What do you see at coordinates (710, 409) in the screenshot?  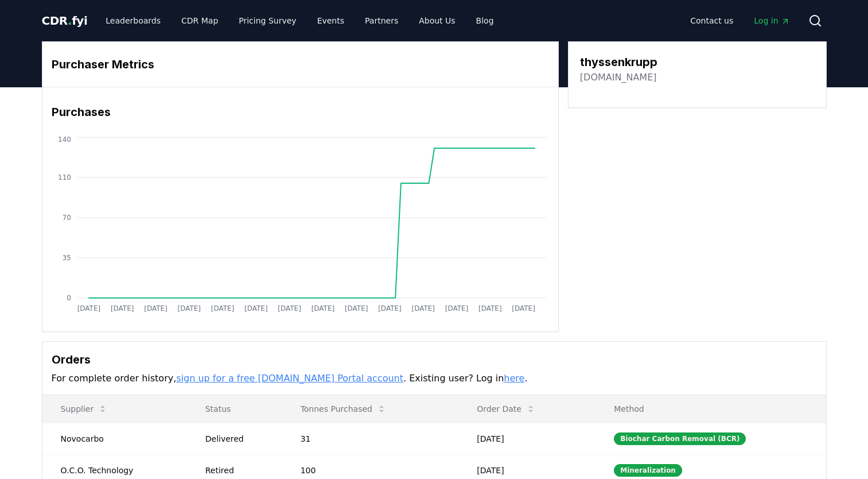 I see `p: Method` at bounding box center [710, 409].